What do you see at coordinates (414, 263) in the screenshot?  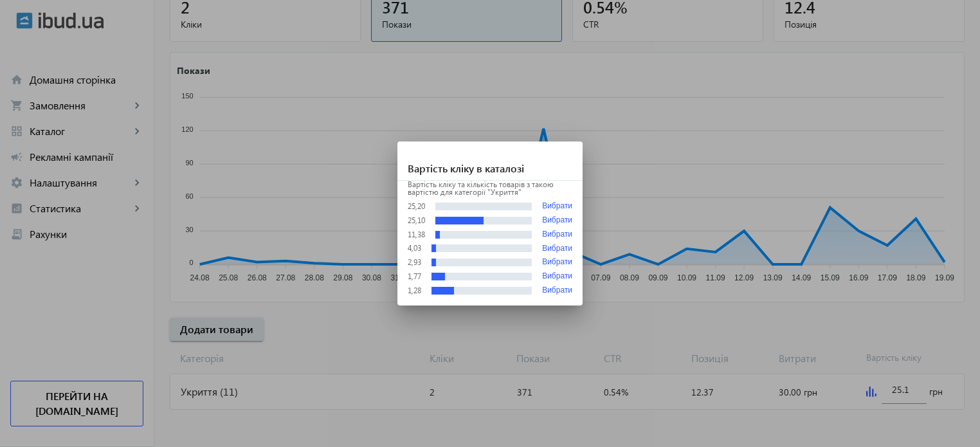 I see `div: 2,93` at bounding box center [414, 263].